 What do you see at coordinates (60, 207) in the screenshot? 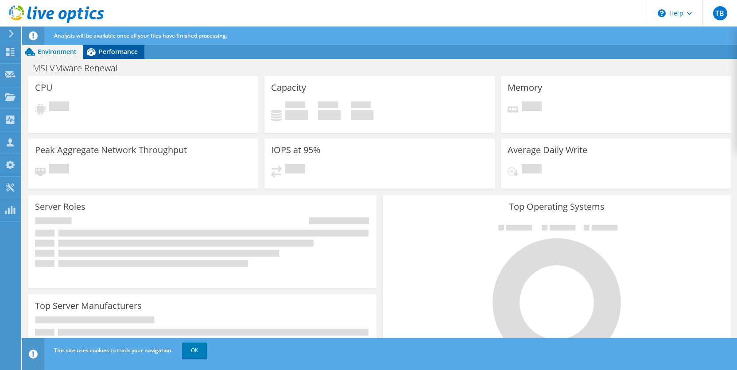
I see `h3: Server Roles` at bounding box center [60, 207].